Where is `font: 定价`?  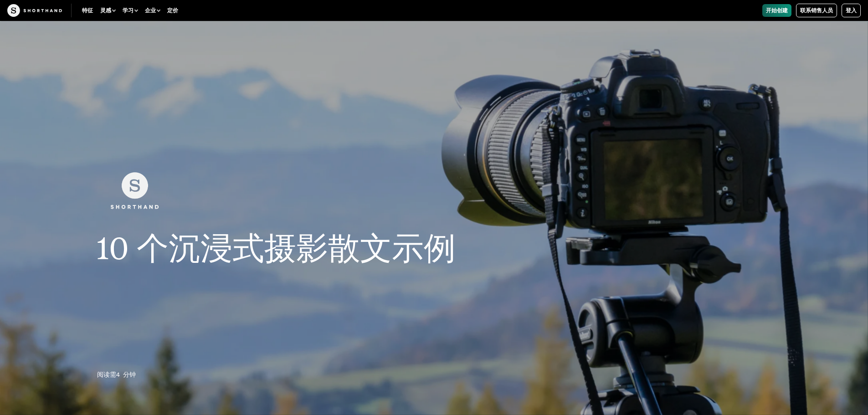 font: 定价 is located at coordinates (172, 10).